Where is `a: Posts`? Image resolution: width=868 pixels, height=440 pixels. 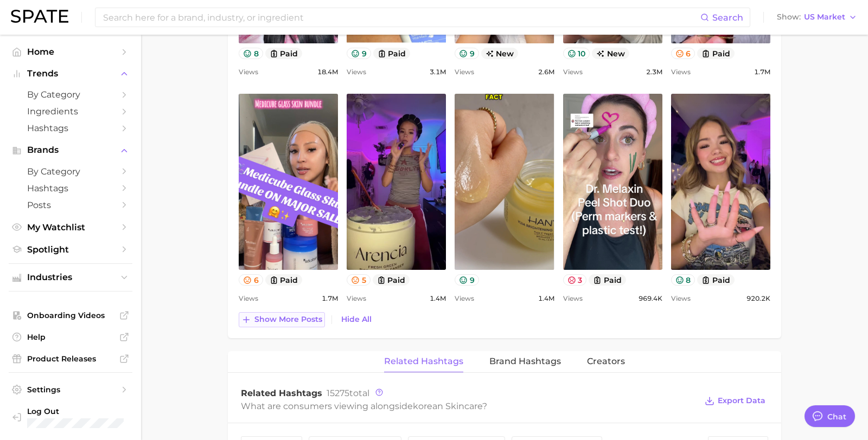 a: Posts is located at coordinates (71, 205).